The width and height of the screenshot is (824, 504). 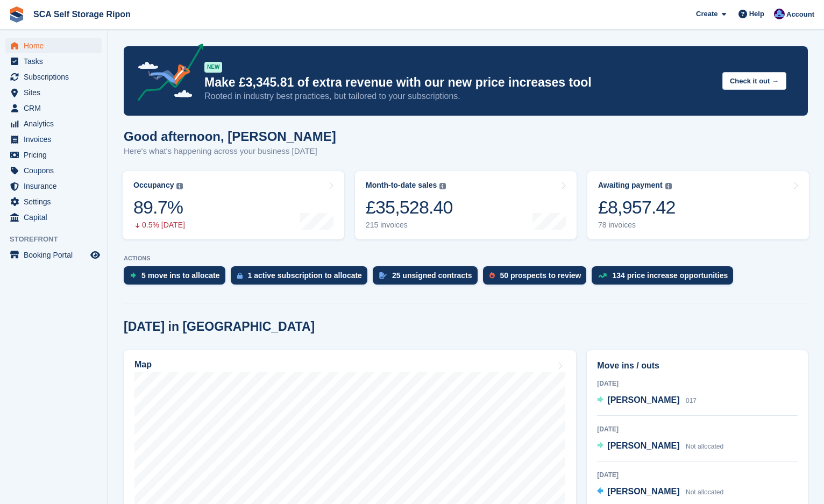 I want to click on img: contract_signature_icon-13c848040528278c33f63329250d36e43548de30e8caae1d1a13099fd9432cc5.svg, so click(x=383, y=276).